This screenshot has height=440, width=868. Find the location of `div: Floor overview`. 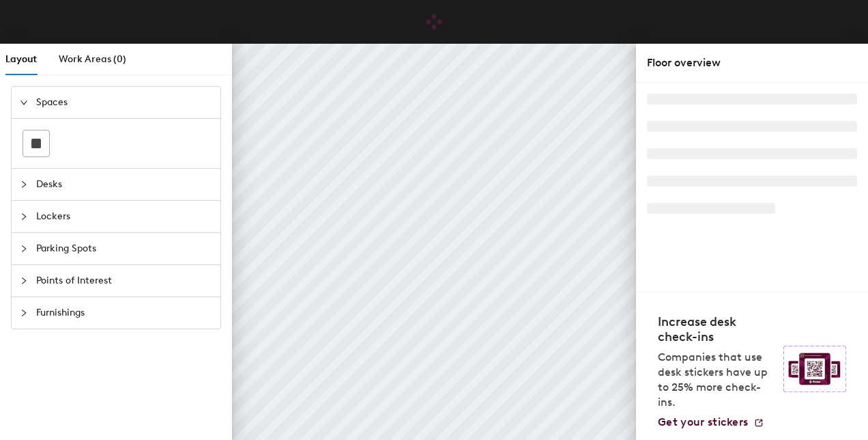

div: Floor overview is located at coordinates (752, 63).